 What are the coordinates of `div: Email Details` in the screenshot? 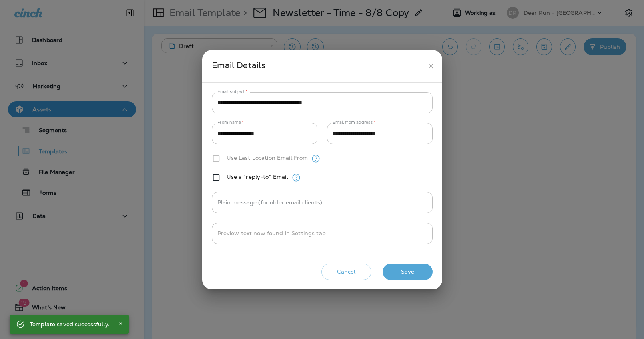 It's located at (317, 66).